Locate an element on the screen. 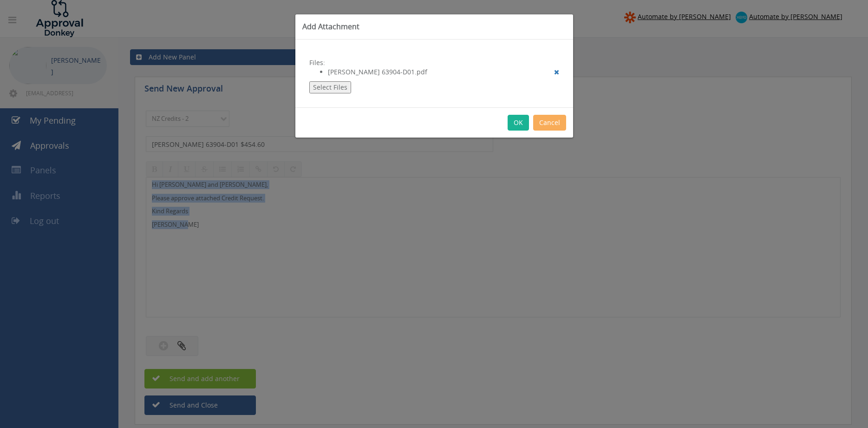 The height and width of the screenshot is (428, 868). div: Files: is located at coordinates (434, 74).